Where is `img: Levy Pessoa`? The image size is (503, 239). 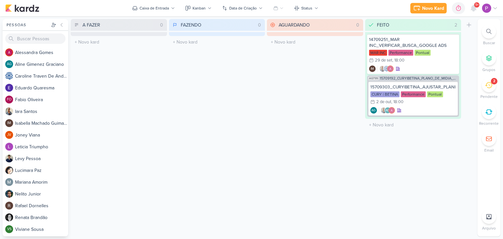
img: Levy Pessoa is located at coordinates (9, 159).